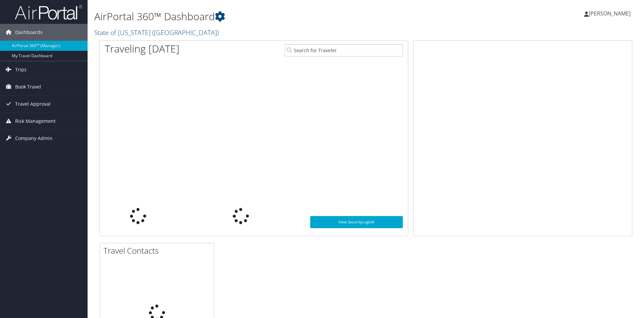 This screenshot has height=318, width=644. Describe the element at coordinates (275, 17) in the screenshot. I see `h1: AirPortal 360™ Dashboard` at that location.